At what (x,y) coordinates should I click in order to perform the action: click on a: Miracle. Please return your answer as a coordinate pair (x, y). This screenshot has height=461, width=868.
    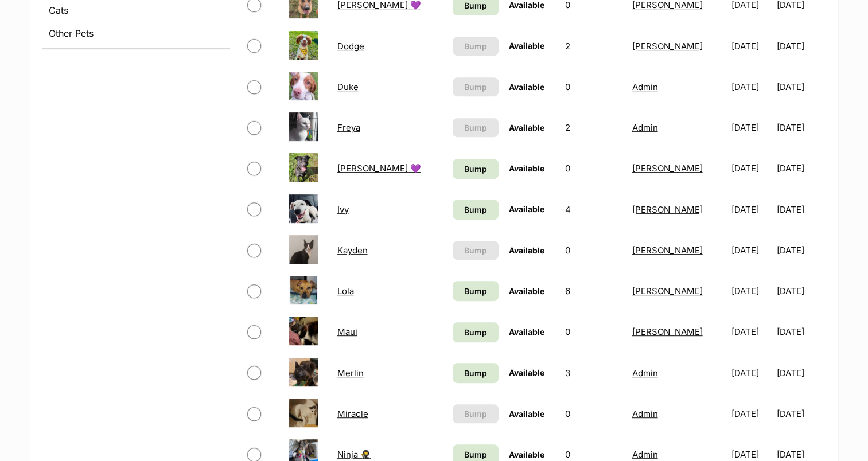
    Looking at the image, I should click on (352, 414).